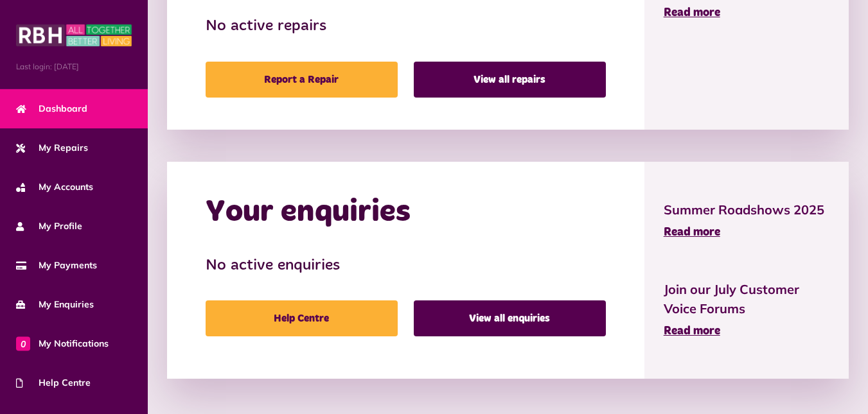  What do you see at coordinates (301, 319) in the screenshot?
I see `a: Help Centre` at bounding box center [301, 319].